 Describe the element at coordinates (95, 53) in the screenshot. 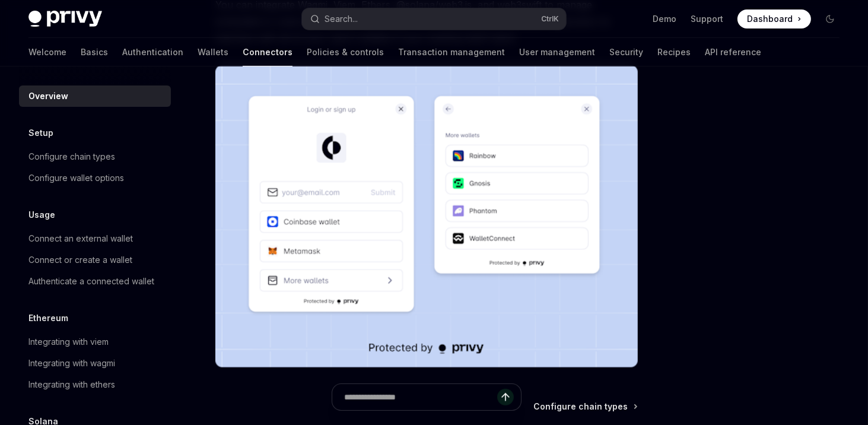

I see `a: Basics` at that location.